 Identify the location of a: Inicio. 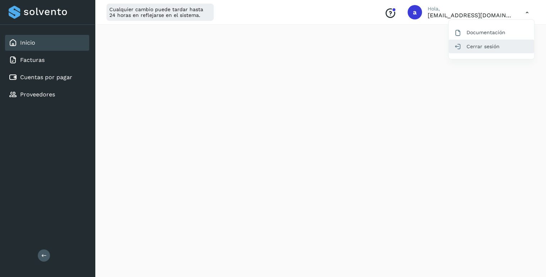
(28, 42).